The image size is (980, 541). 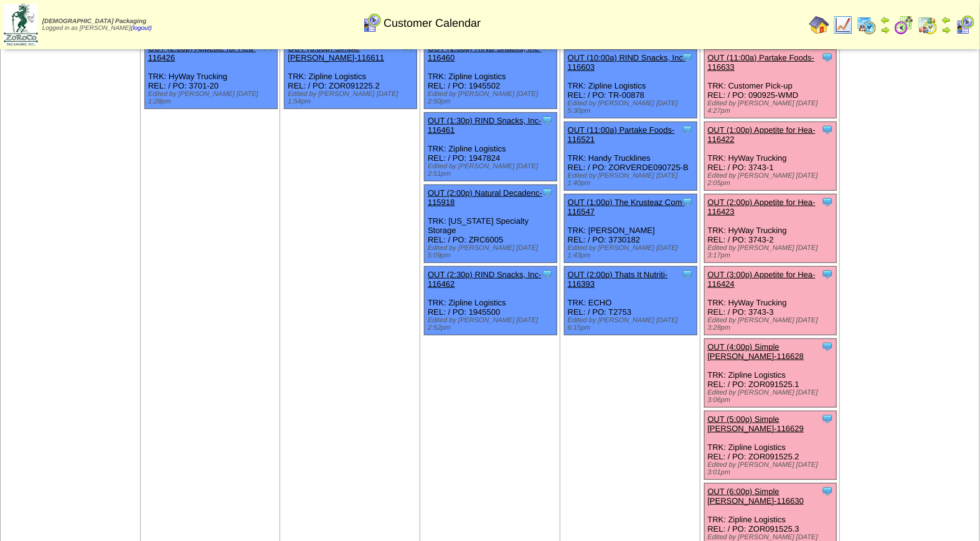 What do you see at coordinates (491, 147) in the screenshot?
I see `div: TRK: Zipline Logistics REL: / PO: 1947824` at bounding box center [491, 147].